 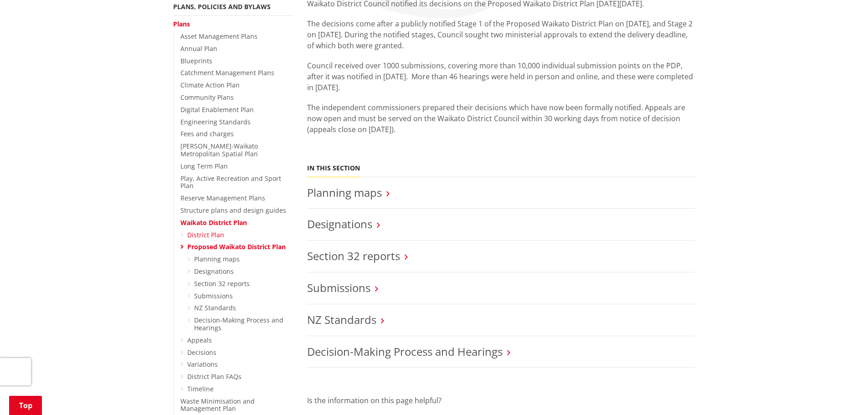 I want to click on p: Is the information on this page helpful?, so click(x=501, y=400).